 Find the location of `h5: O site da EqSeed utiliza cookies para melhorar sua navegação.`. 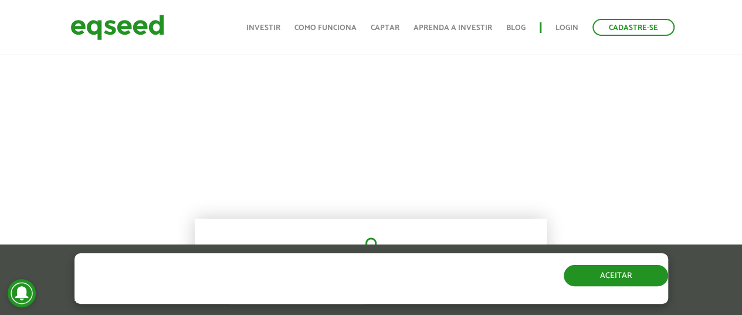

h5: O site da EqSeed utiliza cookies para melhorar sua navegação. is located at coordinates (252, 271).